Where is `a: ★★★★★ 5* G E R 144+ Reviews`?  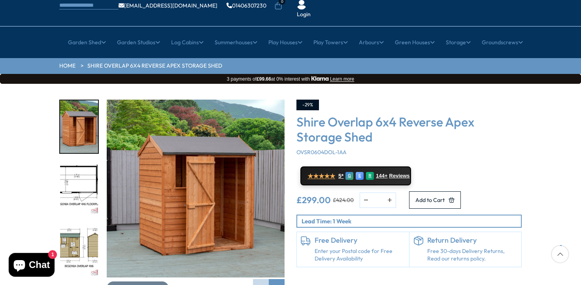 a: ★★★★★ 5* G E R 144+ Reviews is located at coordinates (356, 176).